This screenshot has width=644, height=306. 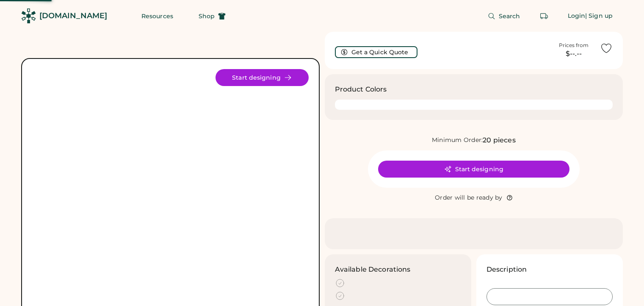 What do you see at coordinates (457, 140) in the screenshot?
I see `div: Minimum Order:` at bounding box center [457, 140].